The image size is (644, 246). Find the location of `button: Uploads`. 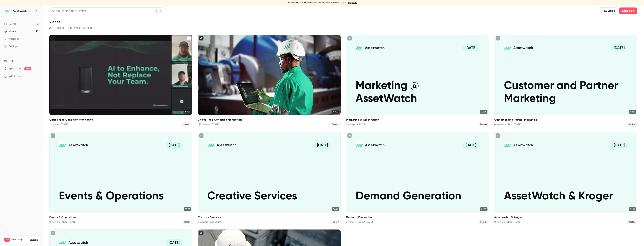

button: Uploads is located at coordinates (87, 28).